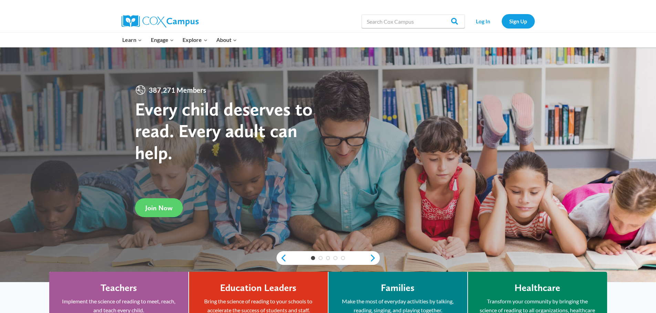 The height and width of the screenshot is (313, 656). I want to click on strong: Every child deserves to read. Every adult can help., so click(224, 131).